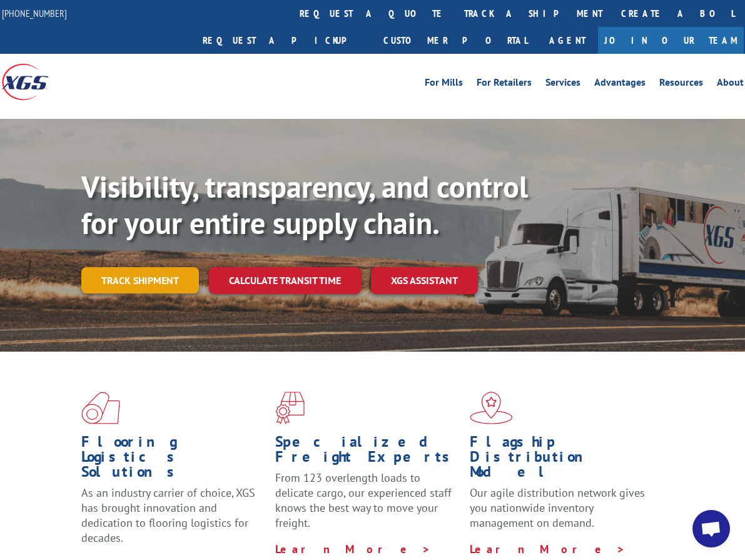 This screenshot has height=560, width=745. Describe the element at coordinates (424, 280) in the screenshot. I see `a: XGS ASSISTANT` at that location.